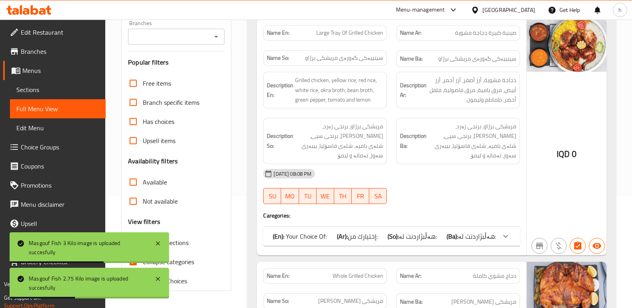  What do you see at coordinates (160, 201) in the screenshot?
I see `span: Not available` at bounding box center [160, 201].